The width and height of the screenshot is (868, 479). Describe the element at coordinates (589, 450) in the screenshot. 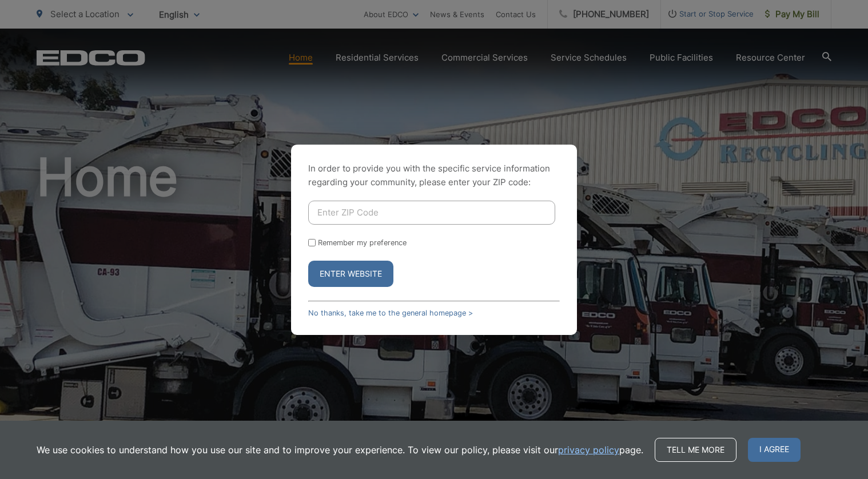

I see `a: privacy policy` at that location.